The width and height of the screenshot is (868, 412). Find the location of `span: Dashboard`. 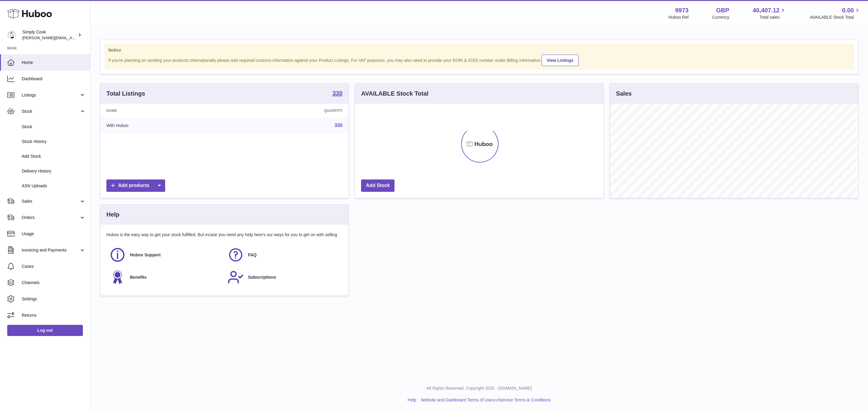

span: Dashboard is located at coordinates (54, 79).